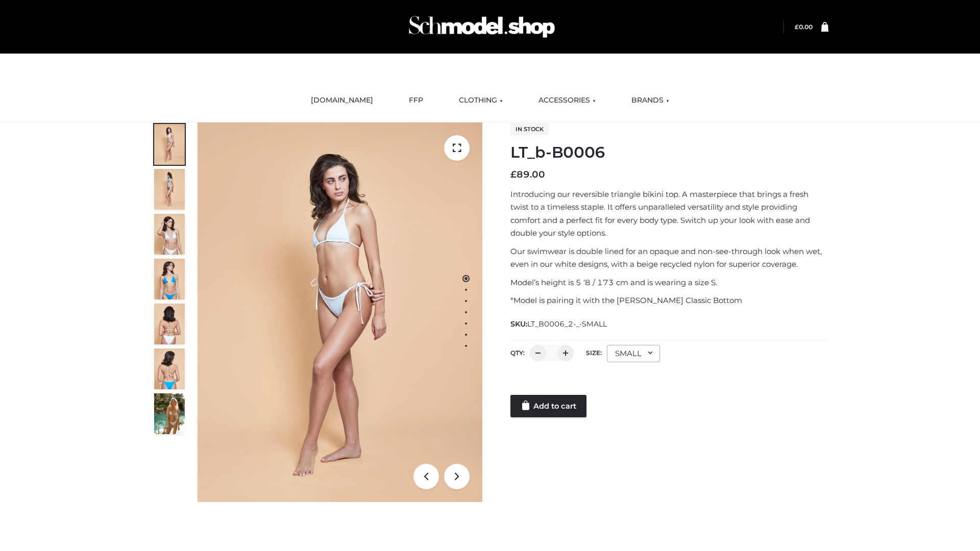  Describe the element at coordinates (567, 324) in the screenshot. I see `span: LT_B0006_2-_-SMALL` at that location.